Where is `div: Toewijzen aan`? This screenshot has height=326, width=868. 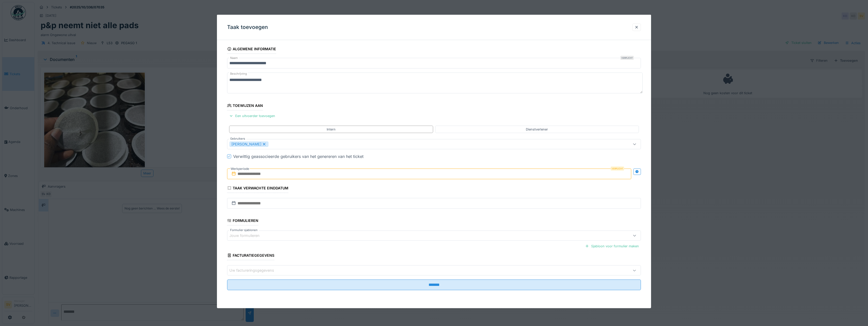 div: Toewijzen aan is located at coordinates (245, 106).